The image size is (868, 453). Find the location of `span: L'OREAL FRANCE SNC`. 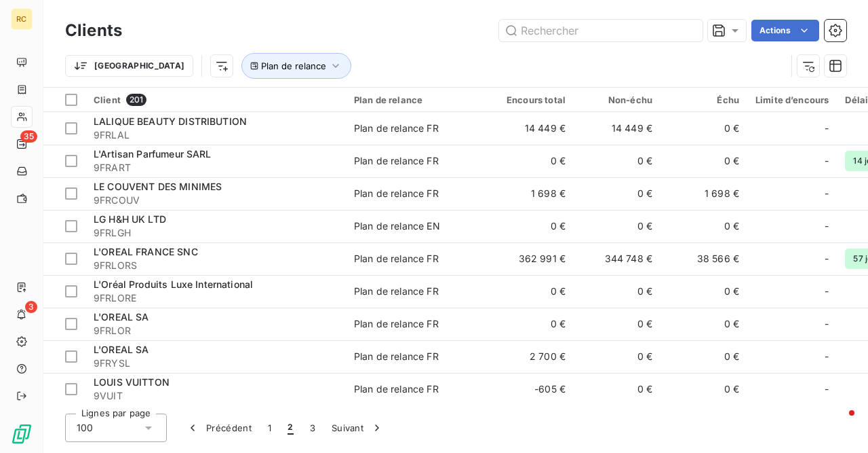

span: L'OREAL FRANCE SNC is located at coordinates (146, 251).